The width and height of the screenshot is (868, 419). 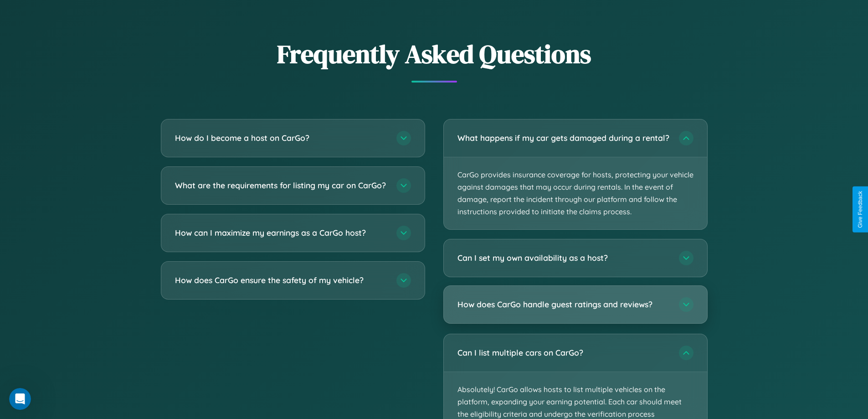 I want to click on h3: How can I maximize my earnings as a CarGo host?, so click(x=281, y=233).